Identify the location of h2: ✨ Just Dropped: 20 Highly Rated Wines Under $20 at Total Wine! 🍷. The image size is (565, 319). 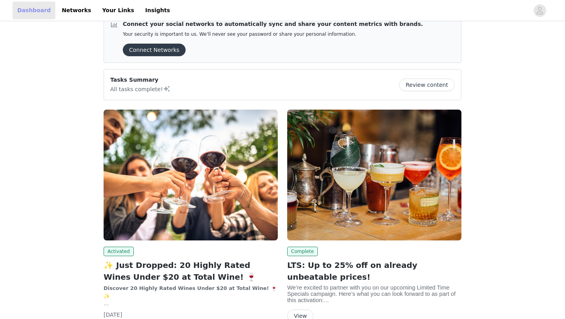
(191, 271).